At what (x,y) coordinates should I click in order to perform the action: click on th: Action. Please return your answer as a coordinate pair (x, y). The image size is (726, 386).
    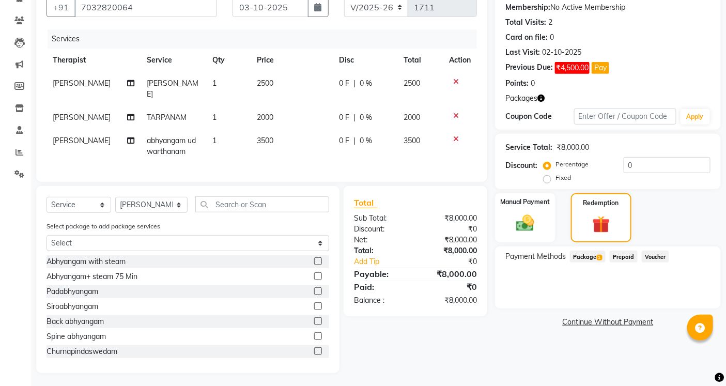
    Looking at the image, I should click on (460, 60).